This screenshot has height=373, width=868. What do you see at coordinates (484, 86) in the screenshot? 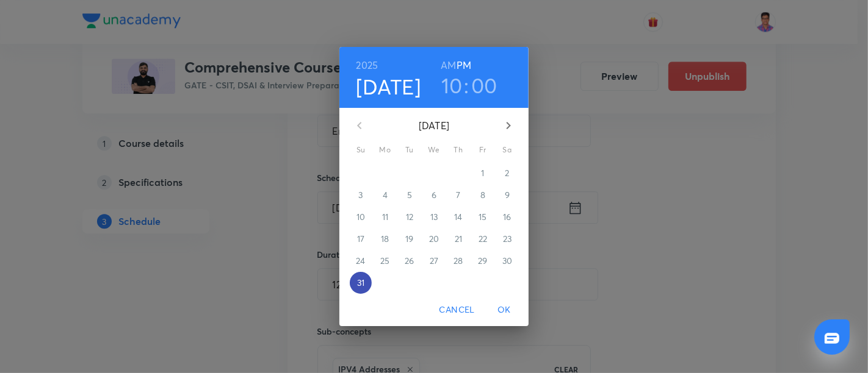
I see `button: 00` at bounding box center [484, 86].